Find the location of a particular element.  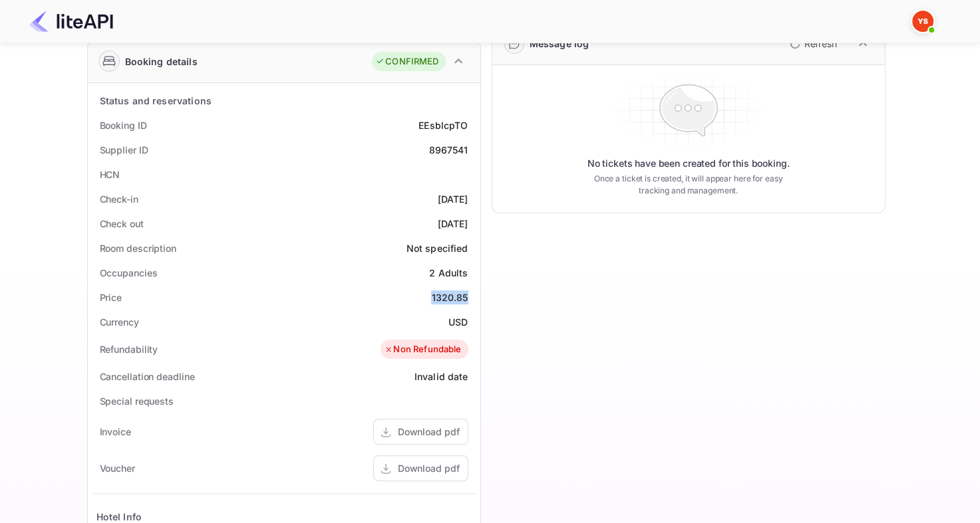

p: Once a ticket is created, it will appear here for easy tracking and management. is located at coordinates (689, 185).